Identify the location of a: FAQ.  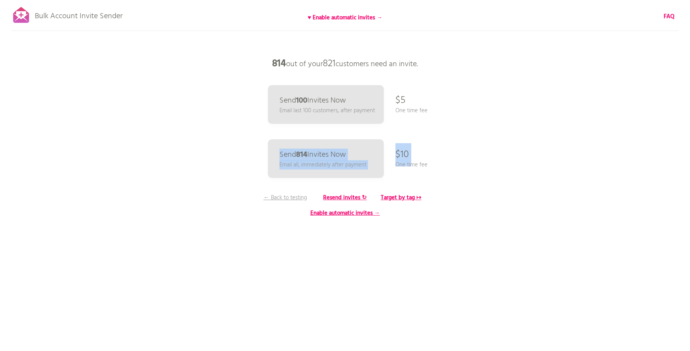
(669, 17).